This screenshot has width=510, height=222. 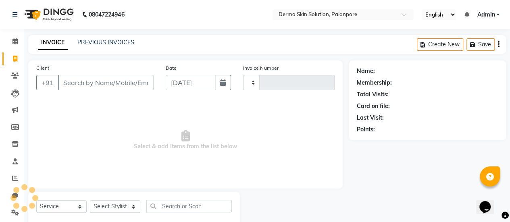 I want to click on b: 08047224946, so click(x=106, y=15).